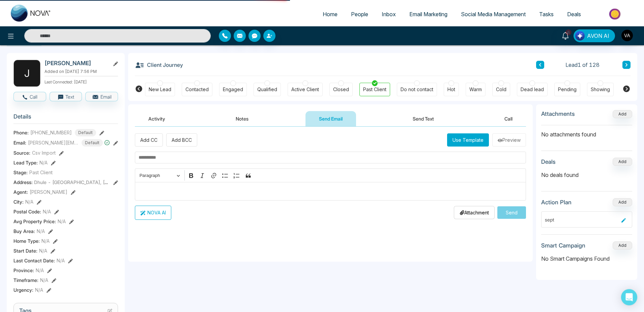 The height and width of the screenshot is (312, 644). I want to click on h3: Attachments, so click(558, 114).